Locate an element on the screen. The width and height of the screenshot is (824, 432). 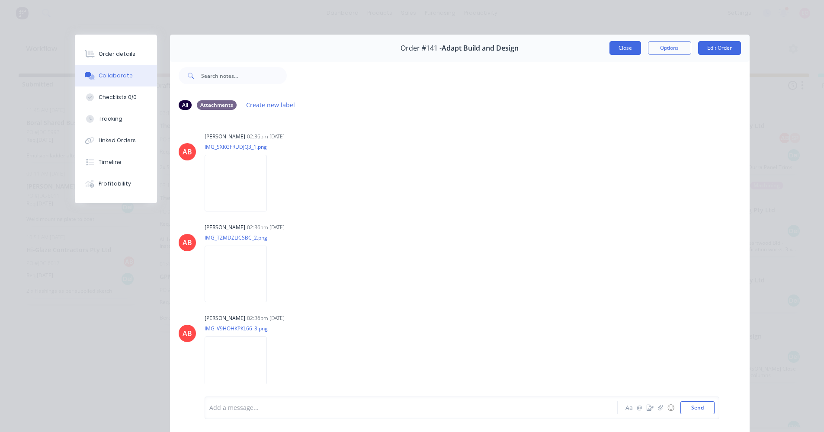
button: Edit Order is located at coordinates (719, 48).